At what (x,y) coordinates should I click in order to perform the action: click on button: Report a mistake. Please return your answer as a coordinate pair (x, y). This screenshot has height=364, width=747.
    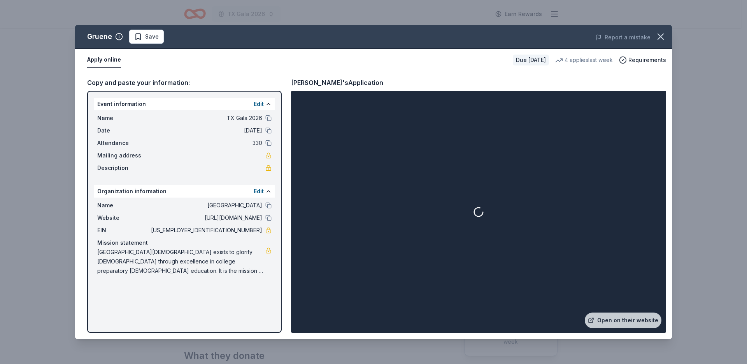
    Looking at the image, I should click on (623, 37).